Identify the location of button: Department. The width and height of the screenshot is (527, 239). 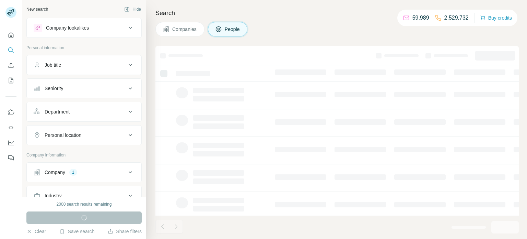
(84, 112).